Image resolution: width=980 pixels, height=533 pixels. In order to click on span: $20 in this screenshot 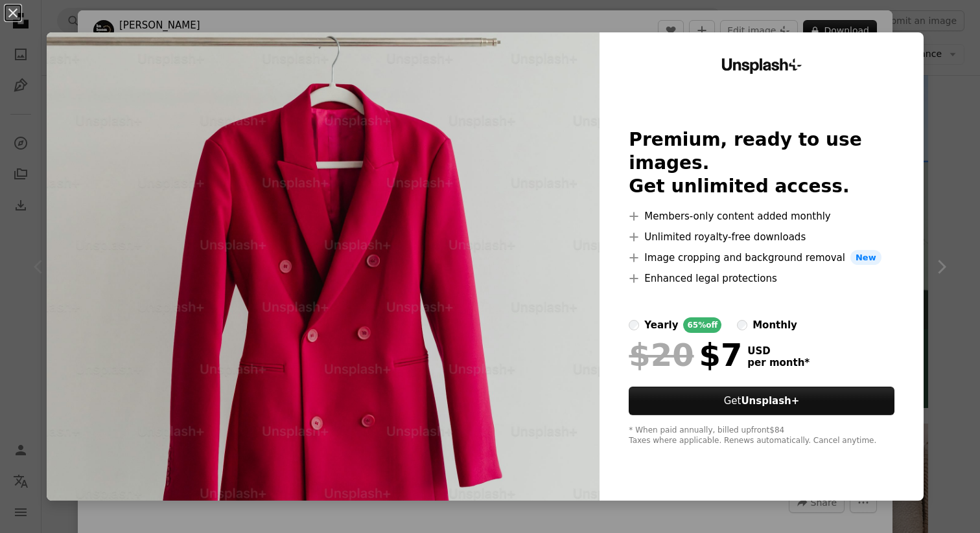, I will do `click(660, 354)`.